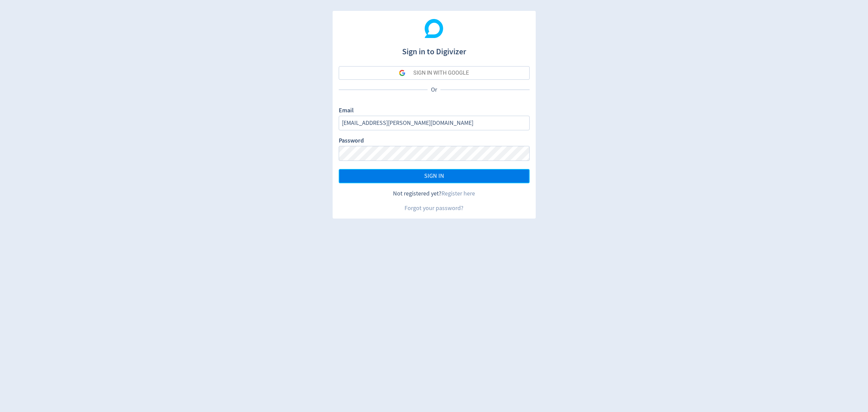  What do you see at coordinates (434, 176) in the screenshot?
I see `button: SIGN IN` at bounding box center [434, 176].